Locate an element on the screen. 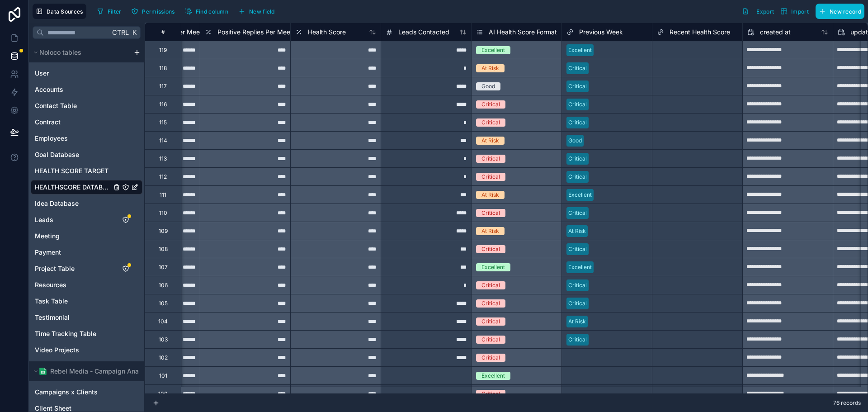  div: 116 is located at coordinates (163, 104).